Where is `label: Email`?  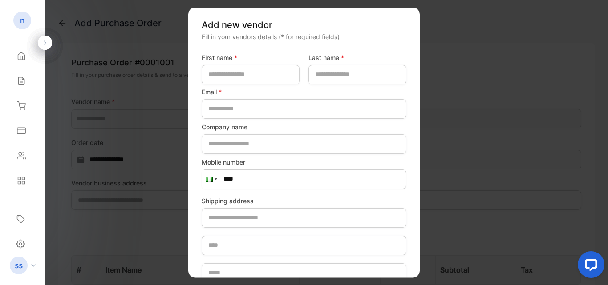 label: Email is located at coordinates (304, 91).